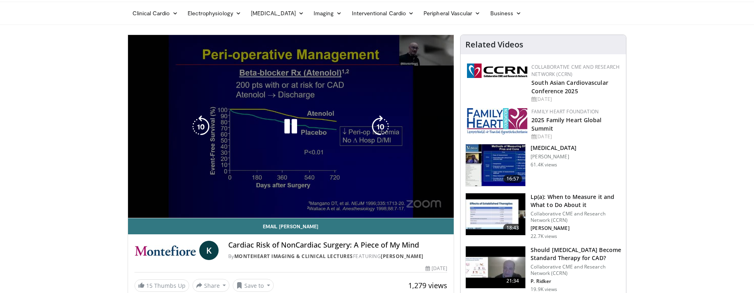  Describe the element at coordinates (495, 268) in the screenshot. I see `img: eb63832d-2f75-457d-8c1a-bbdc90eb409c.150x105_q85_crop-smart_upscale.jpg` at that location.